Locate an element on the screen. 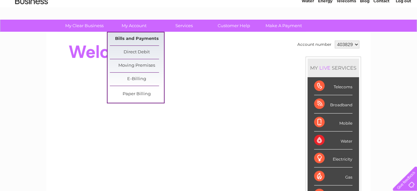 This screenshot has width=417, height=191. a: Paper Billing is located at coordinates (137, 94).